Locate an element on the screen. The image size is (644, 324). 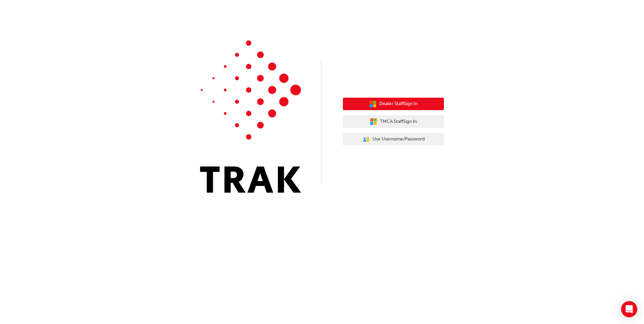
div: Open Intercom Messenger is located at coordinates (629, 309).